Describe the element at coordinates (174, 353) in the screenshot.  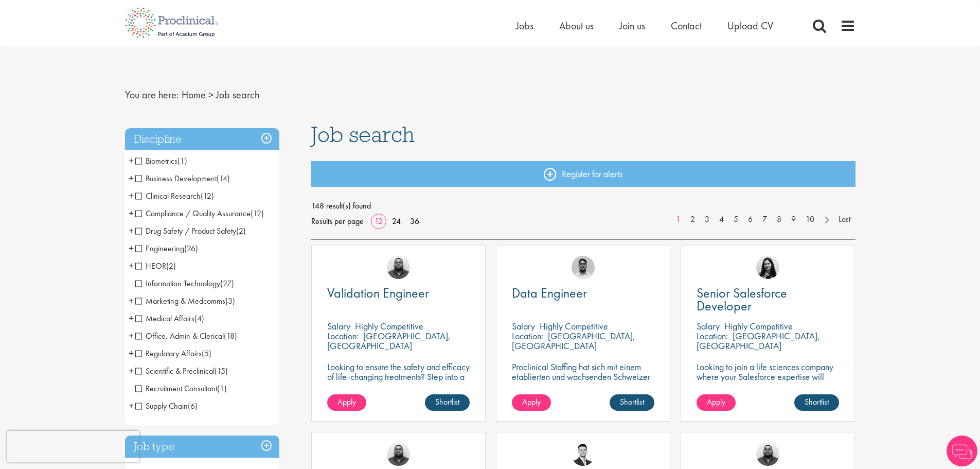
I see `span: Regulatory Affairs` at that location.